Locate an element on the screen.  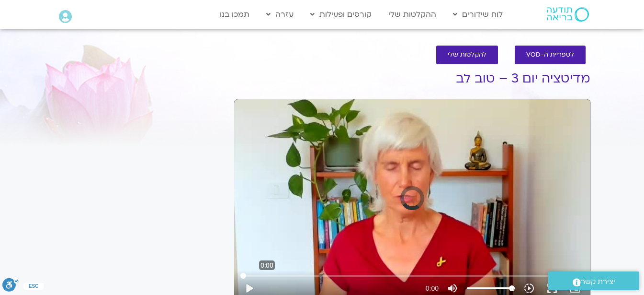
a: יצירת קשר is located at coordinates (594, 281).